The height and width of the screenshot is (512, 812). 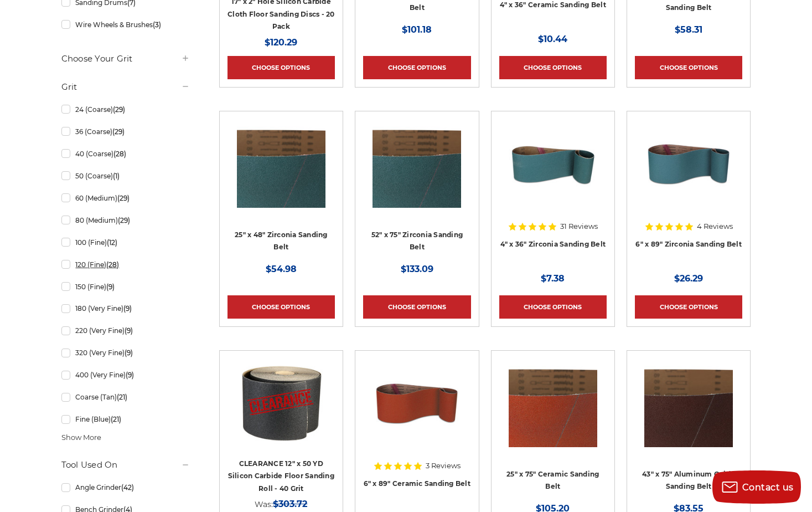 I want to click on img: 6" x 89" Ceramic Sanding Belt, so click(x=417, y=403).